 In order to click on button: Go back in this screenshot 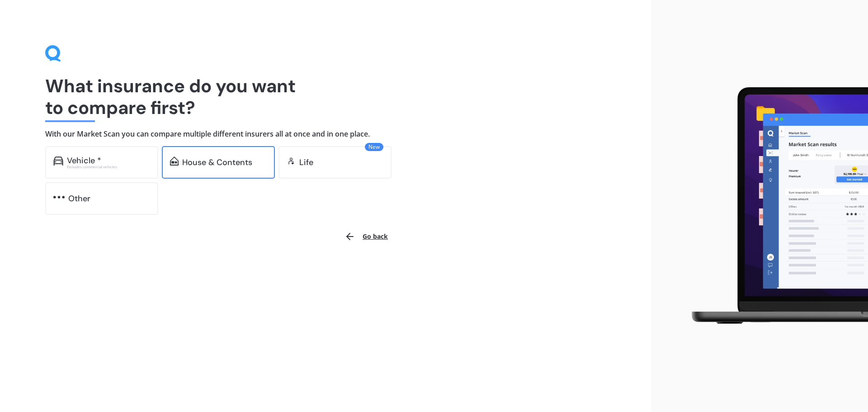, I will do `click(367, 236)`.